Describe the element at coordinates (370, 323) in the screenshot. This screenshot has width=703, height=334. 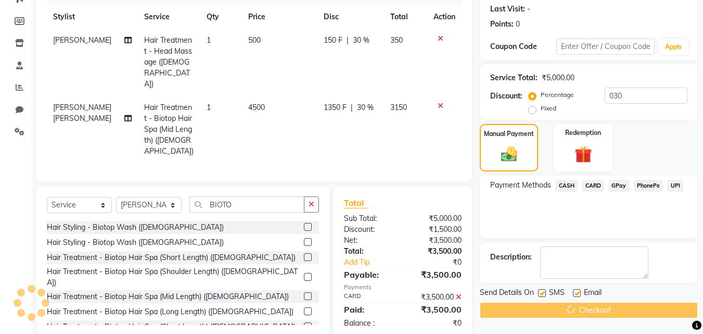
I see `div: Balance :` at that location.